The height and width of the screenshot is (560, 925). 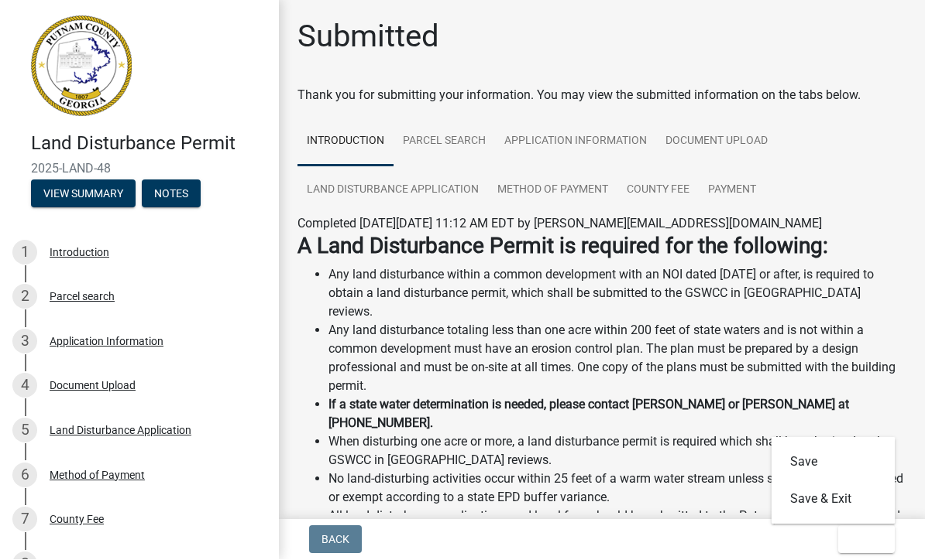 I want to click on h4: Land Disturbance Permit, so click(x=148, y=144).